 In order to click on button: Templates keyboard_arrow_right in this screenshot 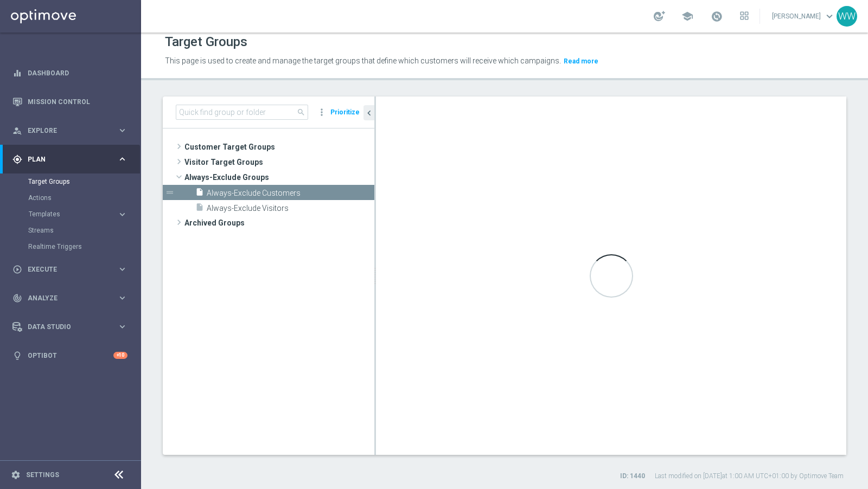, I will do `click(78, 214)`.